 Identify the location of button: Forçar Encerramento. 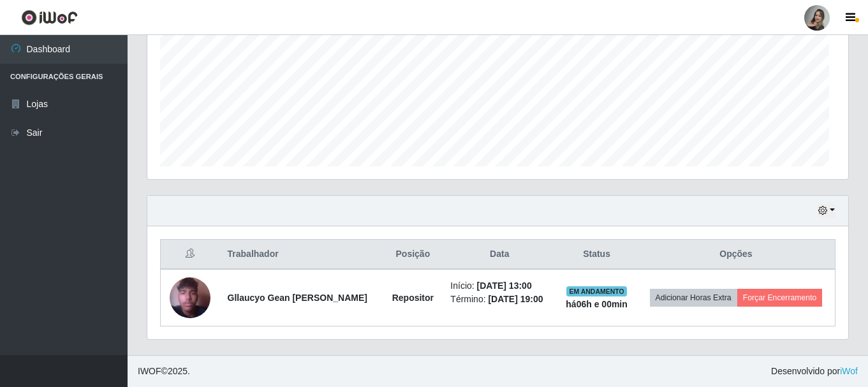
(780, 297).